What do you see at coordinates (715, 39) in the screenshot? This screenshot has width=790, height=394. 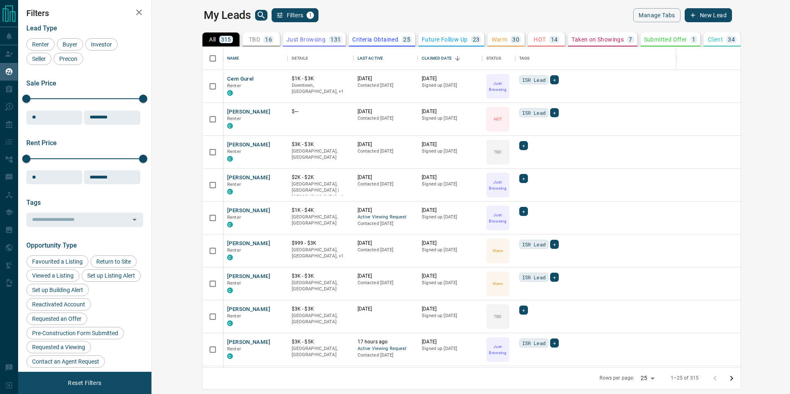 I see `p: Client` at bounding box center [715, 39].